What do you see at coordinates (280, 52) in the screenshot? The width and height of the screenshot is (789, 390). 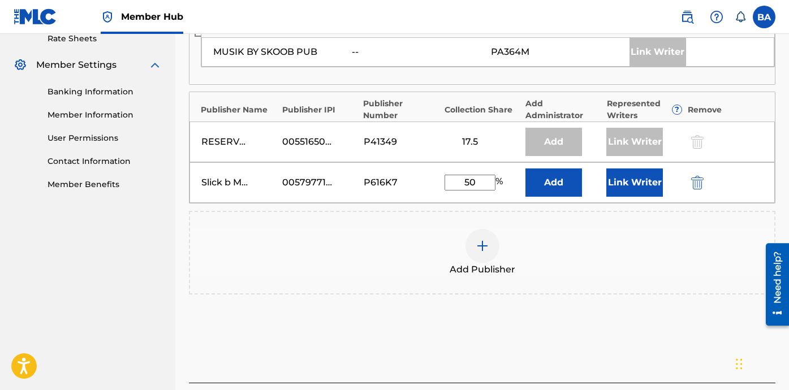 I see `div: MUSIK BY SKOOB PUB` at bounding box center [280, 52].